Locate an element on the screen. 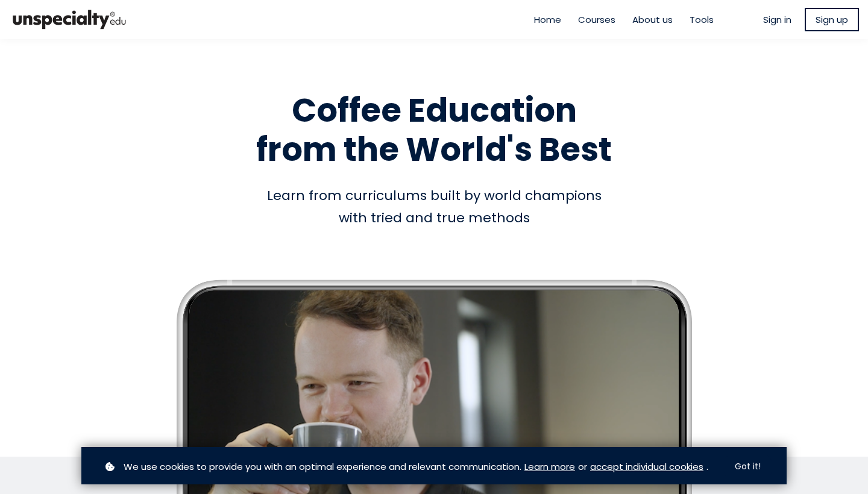 Image resolution: width=868 pixels, height=494 pixels. img: bc390a18feecddb333977e298b3a00a1.png is located at coordinates (70, 20).